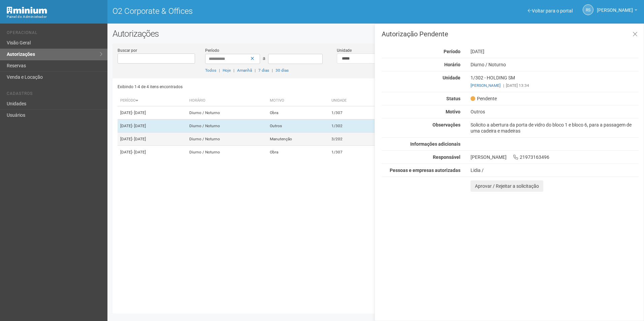  What do you see at coordinates (555, 112) in the screenshot?
I see `div: Outros` at bounding box center [555, 112].